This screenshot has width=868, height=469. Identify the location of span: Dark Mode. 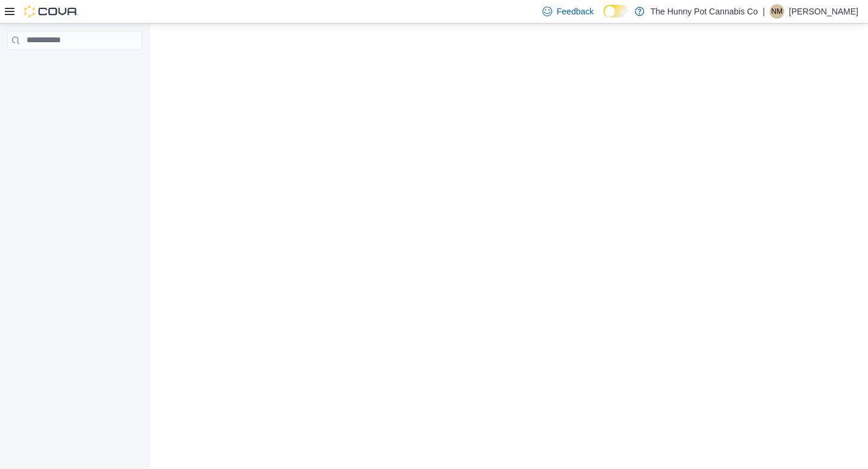
(604, 18).